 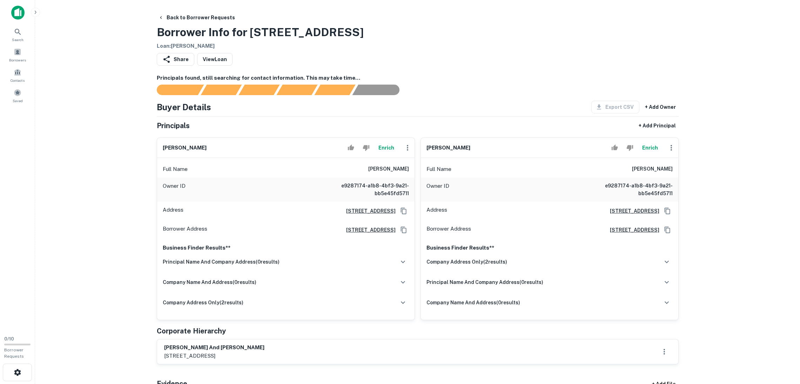 What do you see at coordinates (14, 353) in the screenshot?
I see `span: Borrower Requests` at bounding box center [14, 353].